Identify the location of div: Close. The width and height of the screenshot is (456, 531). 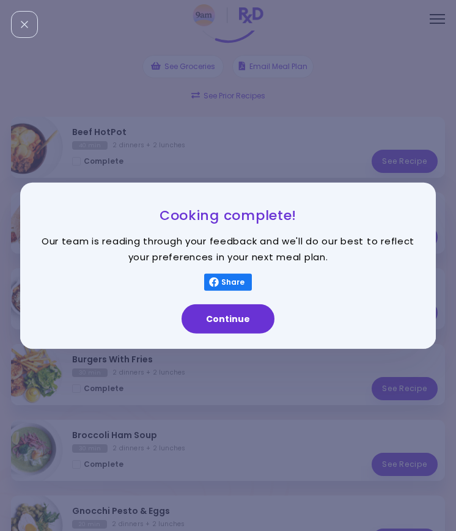
(24, 24).